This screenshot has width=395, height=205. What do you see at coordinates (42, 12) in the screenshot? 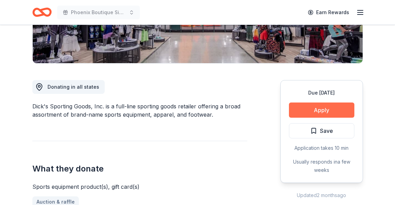
I see `a: Home` at bounding box center [42, 12].